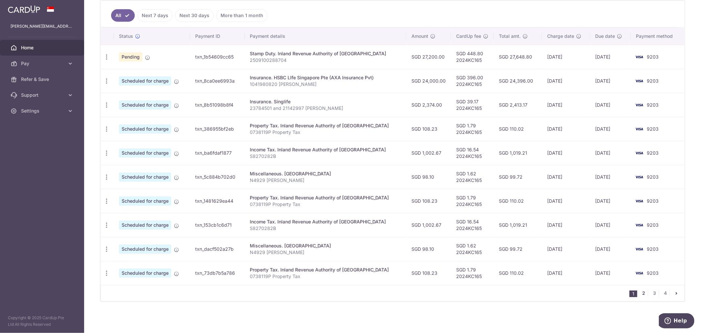 The width and height of the screenshot is (701, 333). Describe the element at coordinates (518, 105) in the screenshot. I see `td: SGD 2,413.17` at that location.